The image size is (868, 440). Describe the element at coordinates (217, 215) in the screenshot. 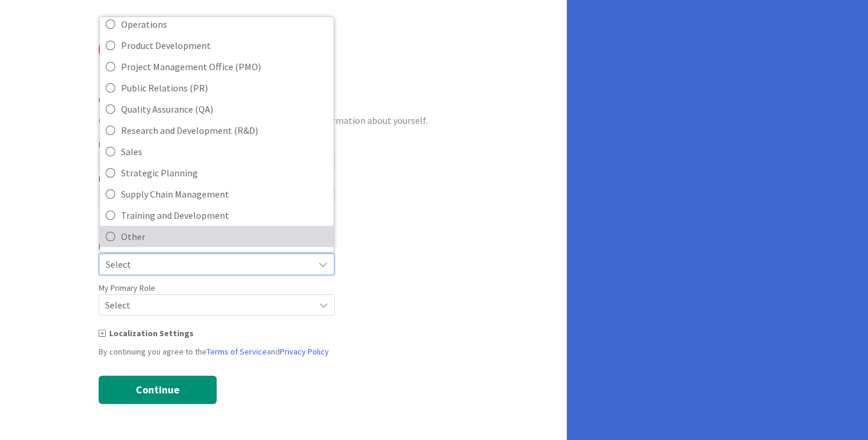

I see `a: Training and Development` at that location.